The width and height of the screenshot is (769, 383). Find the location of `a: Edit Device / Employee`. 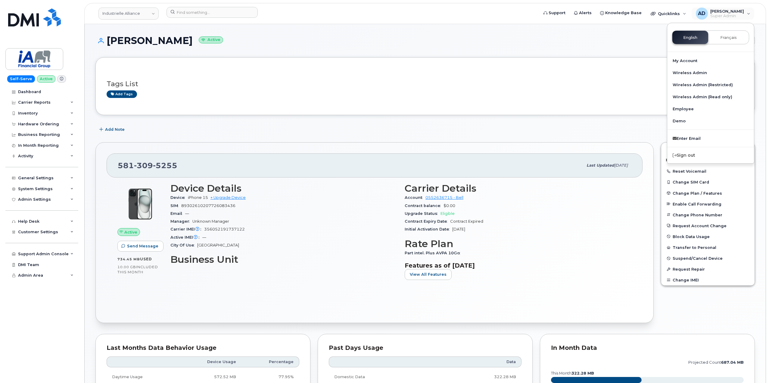

a: Edit Device / Employee is located at coordinates (708, 148).